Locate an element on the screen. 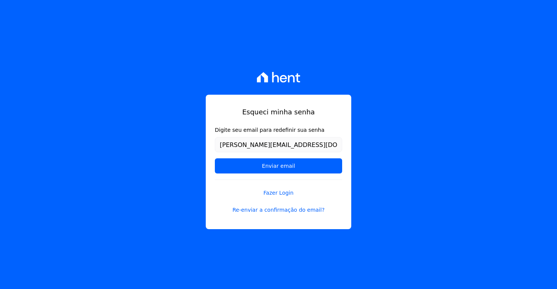 This screenshot has width=557, height=289. input: Email is located at coordinates (278, 145).